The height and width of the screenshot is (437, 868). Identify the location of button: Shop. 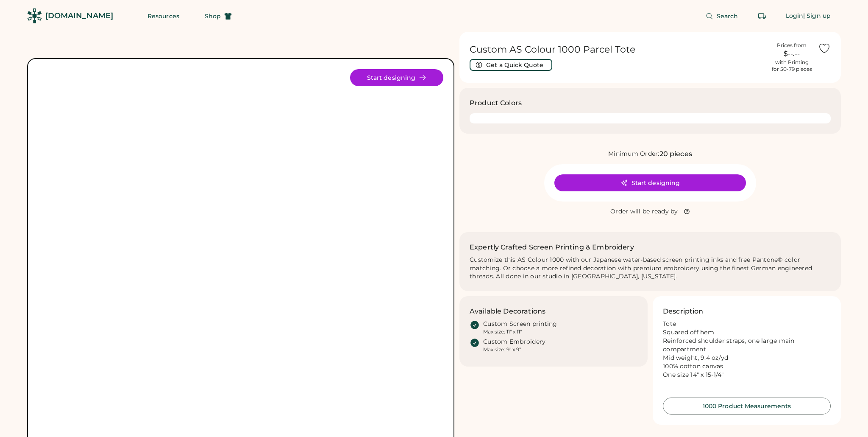
(218, 17).